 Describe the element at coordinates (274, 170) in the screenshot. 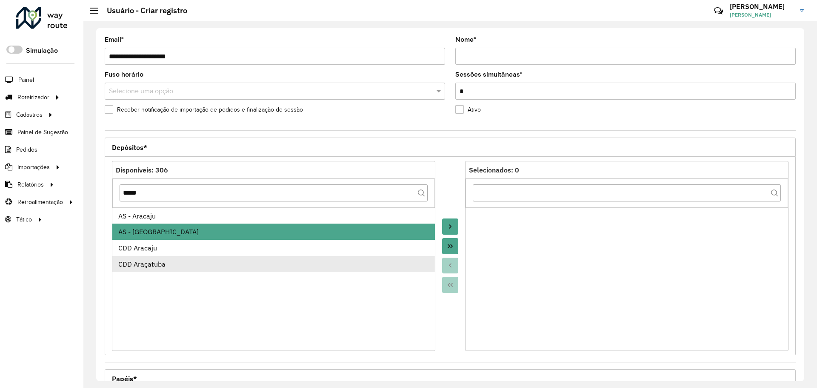

I see `div: Disponíveis: 306` at that location.